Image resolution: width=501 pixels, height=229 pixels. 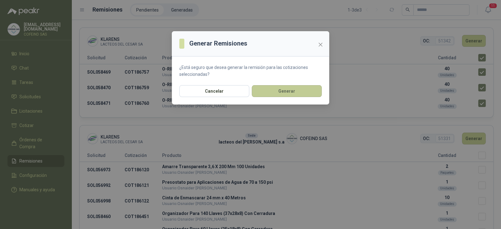 What do you see at coordinates (250, 71) in the screenshot?
I see `p: ¿Está seguro que desea generar la remisión para las cotizaciones seleccionadas?` at bounding box center [250, 71].